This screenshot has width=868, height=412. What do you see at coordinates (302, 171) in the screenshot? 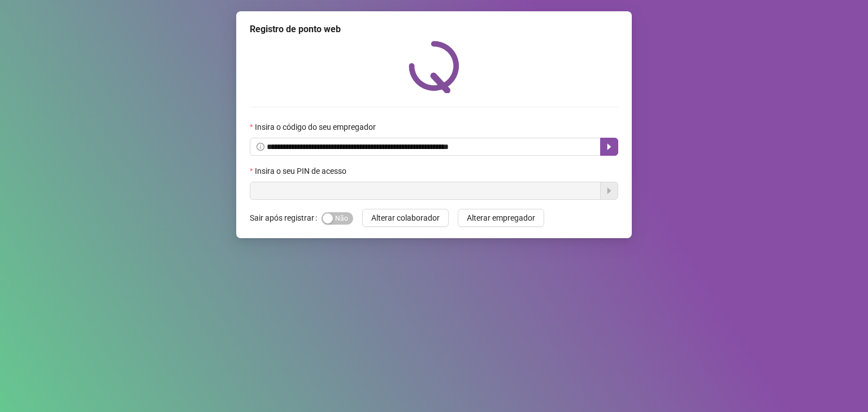
I see `label: Insira o seu PIN de acesso` at bounding box center [302, 171].